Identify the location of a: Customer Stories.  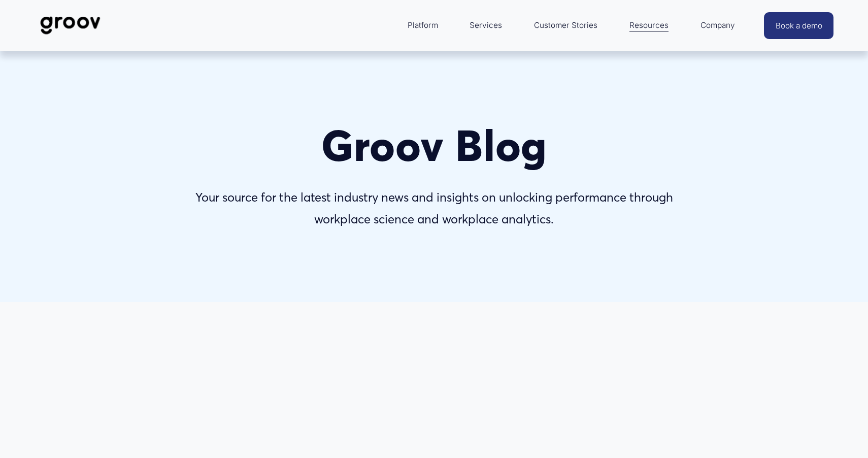
(566, 25).